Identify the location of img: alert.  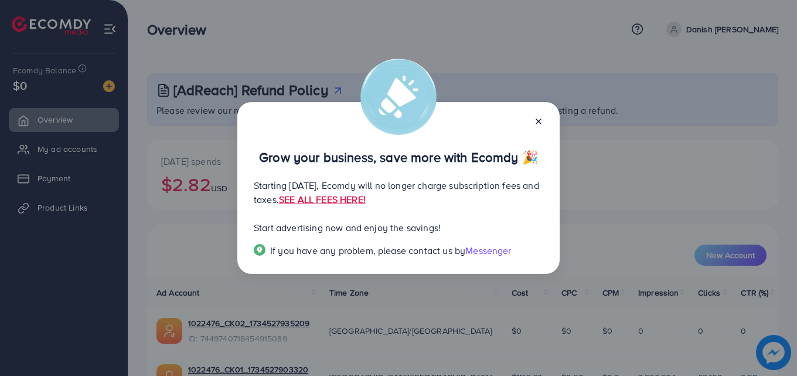
(399, 97).